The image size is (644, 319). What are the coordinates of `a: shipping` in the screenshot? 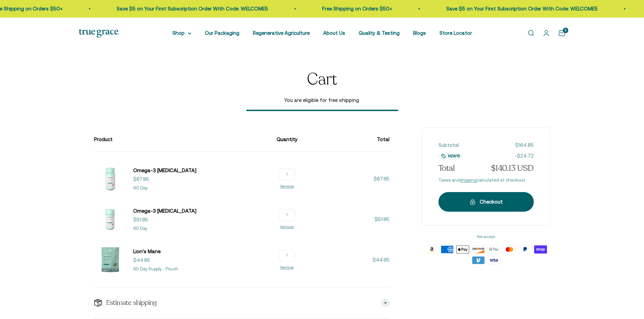 It's located at (468, 180).